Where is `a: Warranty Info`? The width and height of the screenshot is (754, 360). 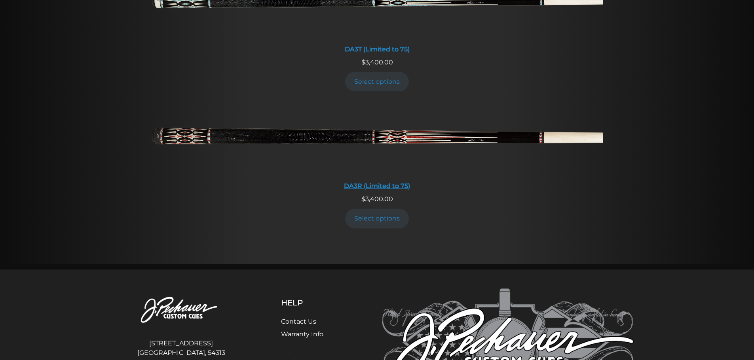
a: Warranty Info is located at coordinates (302, 334).